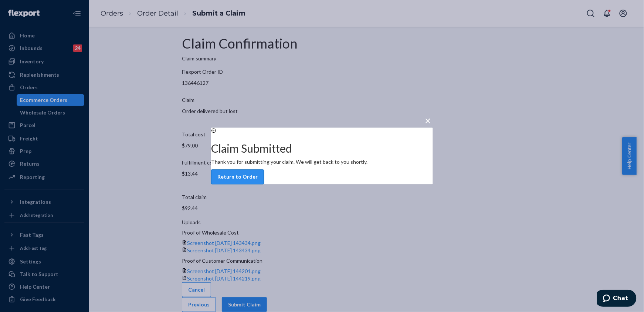 The image size is (644, 312). I want to click on span: Chat, so click(24, 9).